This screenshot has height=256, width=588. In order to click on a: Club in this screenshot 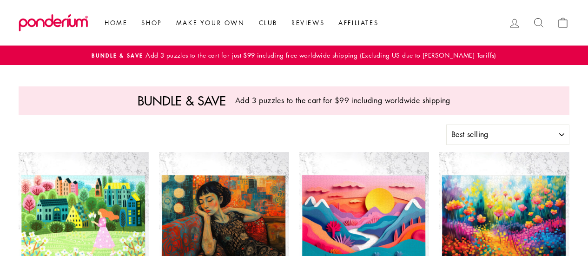, I will do `click(268, 23)`.